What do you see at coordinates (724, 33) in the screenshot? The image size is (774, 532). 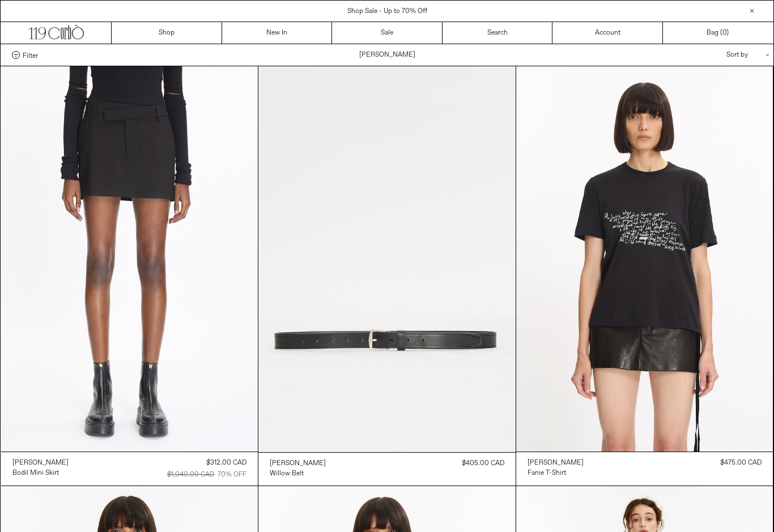 I see `span: 0` at bounding box center [724, 33].